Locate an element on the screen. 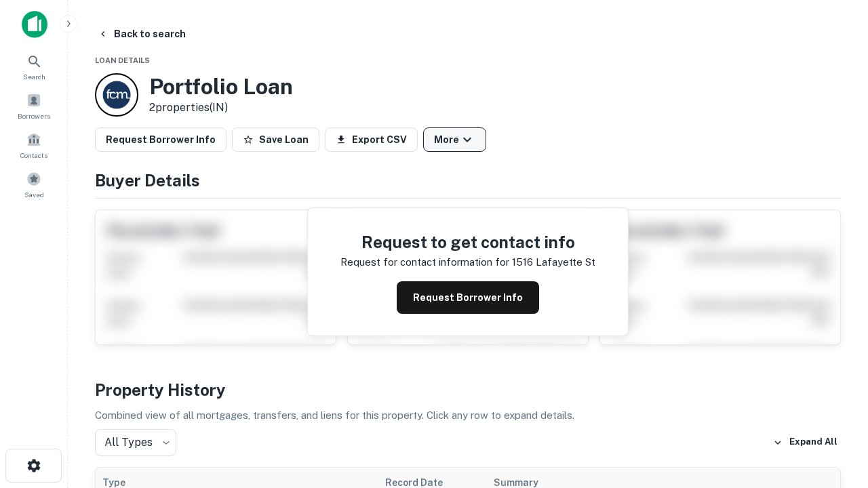  a: Contacts is located at coordinates (34, 145).